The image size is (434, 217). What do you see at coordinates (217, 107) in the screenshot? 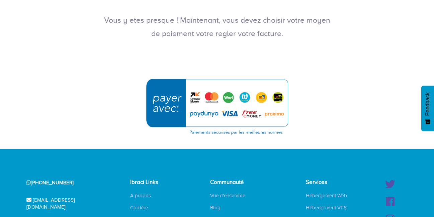
I see `img: Choisissez cette option pour continuer avec l'un de ces moyens de paiement : PayDunya, Yup Money,...` at bounding box center [217, 107].